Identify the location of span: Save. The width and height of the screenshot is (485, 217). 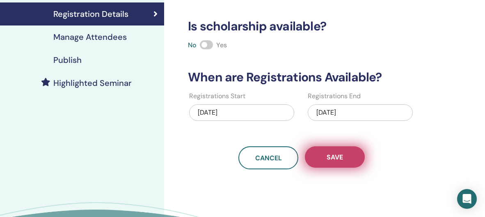
(335, 157).